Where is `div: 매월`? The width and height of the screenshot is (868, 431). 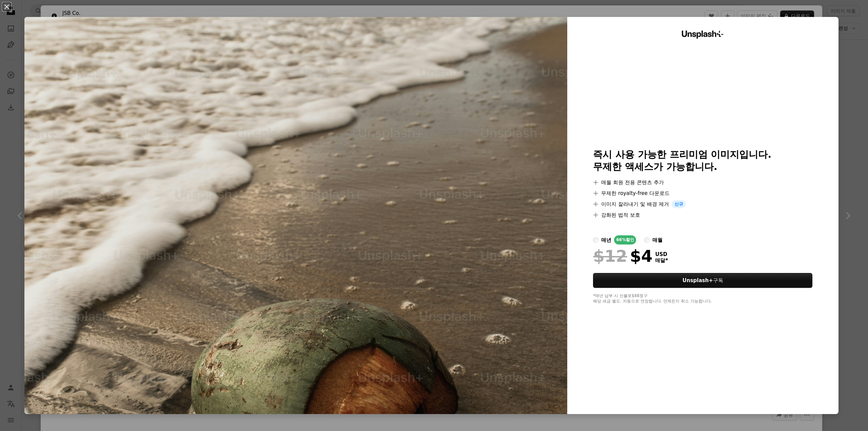 div: 매월 is located at coordinates (657, 240).